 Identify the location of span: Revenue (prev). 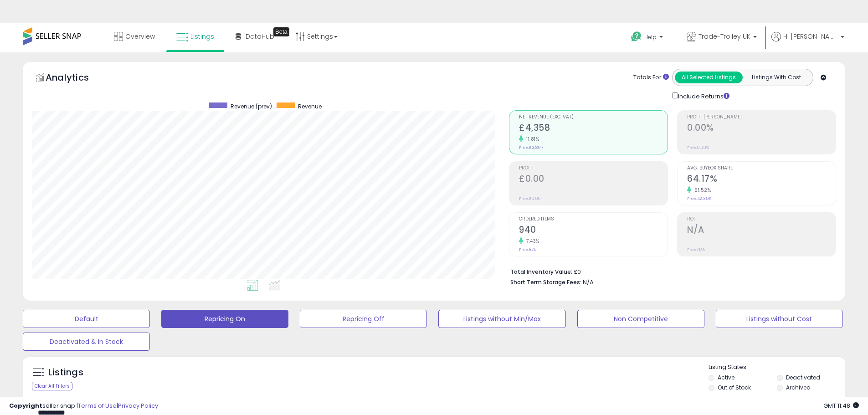
(251, 106).